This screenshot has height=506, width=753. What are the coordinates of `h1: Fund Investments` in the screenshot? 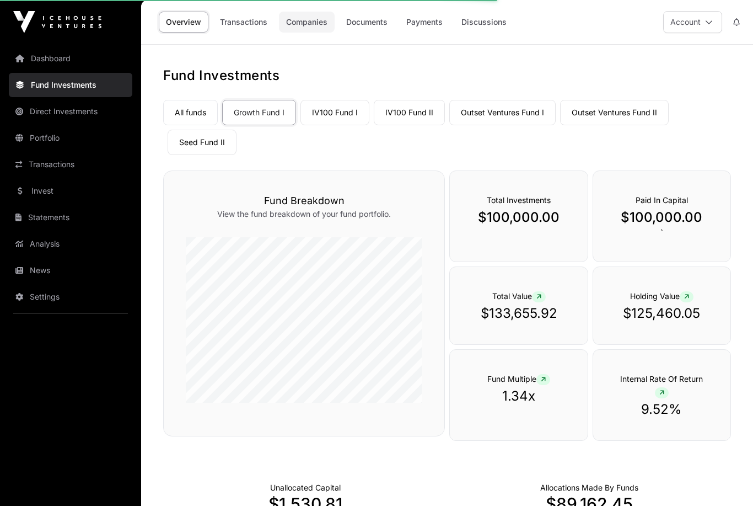 It's located at (447, 76).